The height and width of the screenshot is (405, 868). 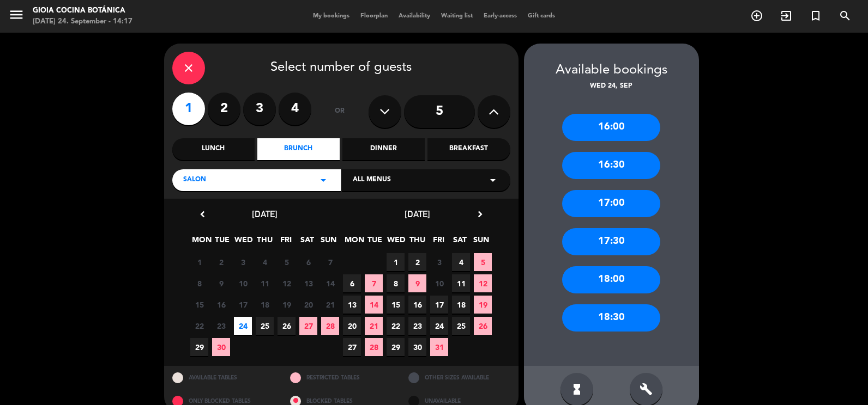 What do you see at coordinates (373, 283) in the screenshot?
I see `span: 7` at bounding box center [373, 283].